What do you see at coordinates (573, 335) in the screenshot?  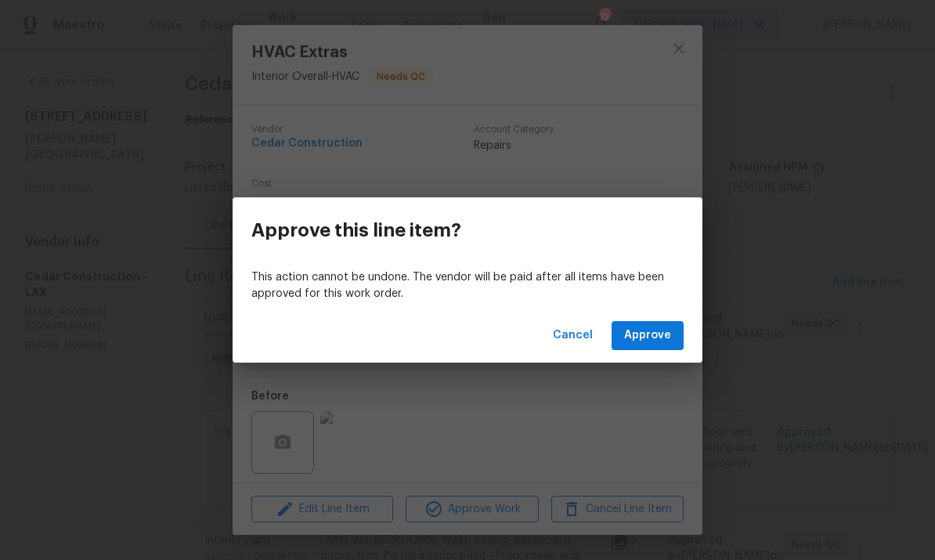 I see `span: Cancel` at bounding box center [573, 335].